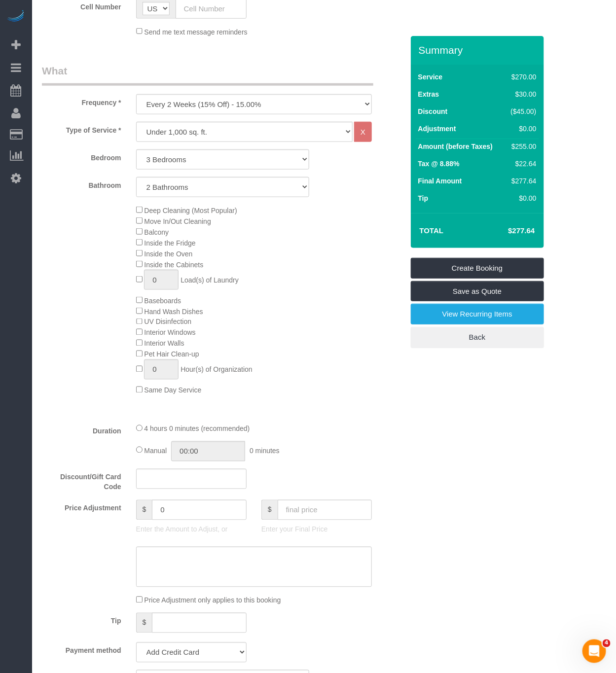 The height and width of the screenshot is (673, 616). Describe the element at coordinates (440, 181) in the screenshot. I see `label: Final Amount` at that location.